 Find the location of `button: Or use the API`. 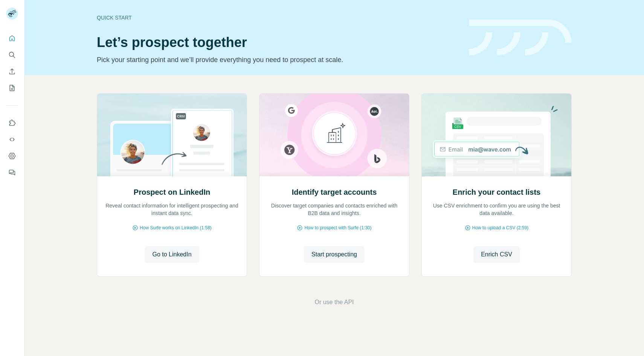

button: Or use the API is located at coordinates (334, 303).